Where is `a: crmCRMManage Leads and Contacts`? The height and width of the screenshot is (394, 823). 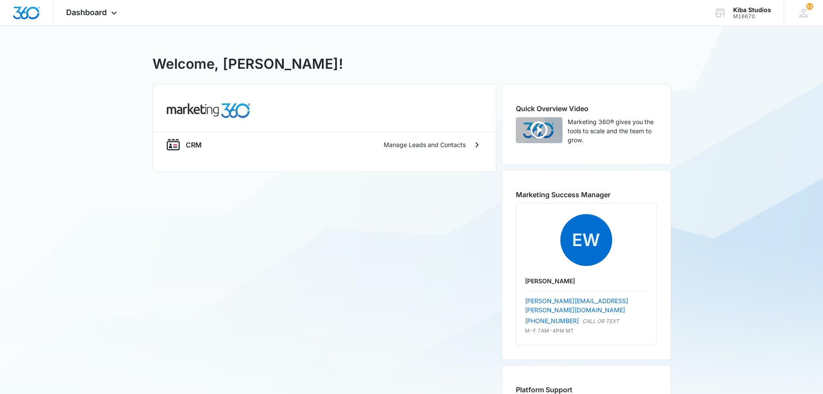 a: crmCRMManage Leads and Contacts is located at coordinates (324, 144).